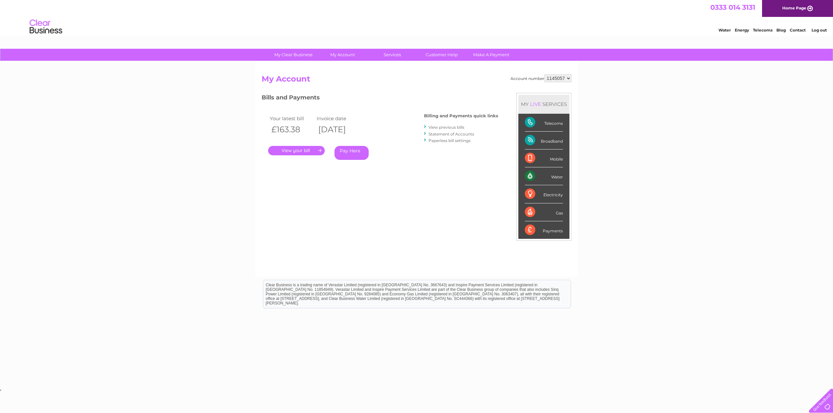  Describe the element at coordinates (543, 194) in the screenshot. I see `div: Electricity` at that location.